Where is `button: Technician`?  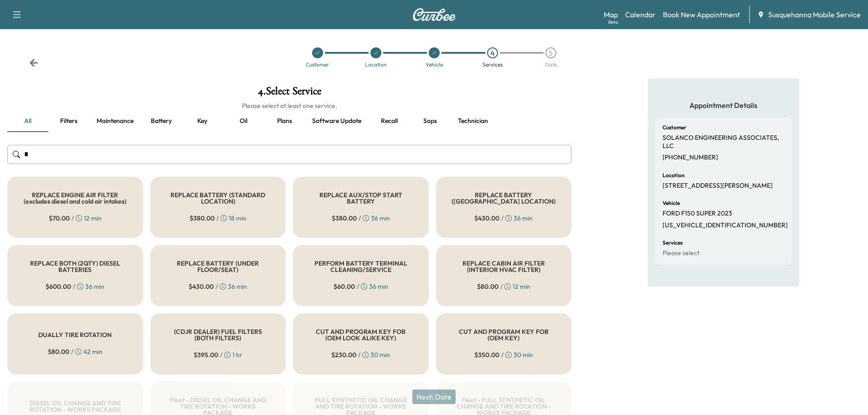
button: Technician is located at coordinates (473, 121).